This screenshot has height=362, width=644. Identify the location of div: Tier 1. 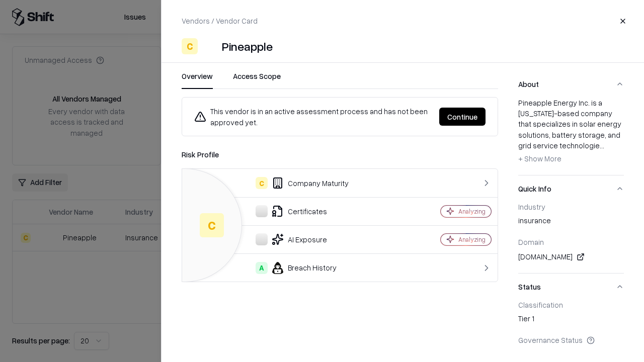
(571, 320).